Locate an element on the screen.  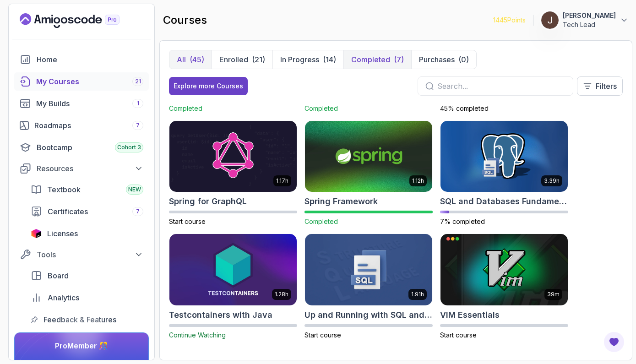
div: (7) is located at coordinates (399, 60).